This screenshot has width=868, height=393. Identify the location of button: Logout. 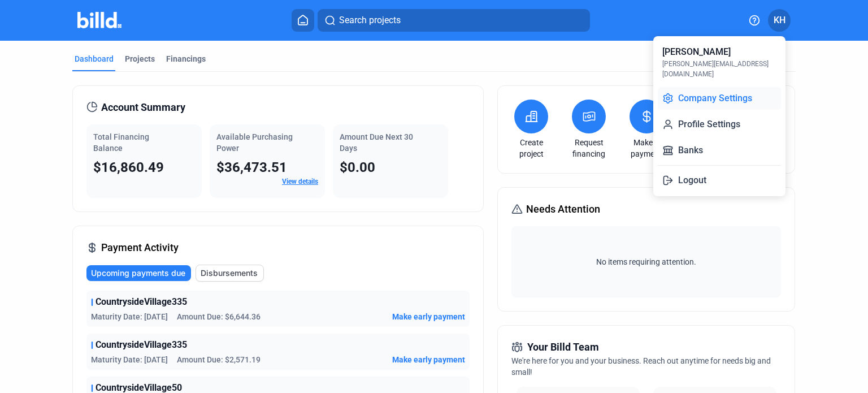
(719, 181).